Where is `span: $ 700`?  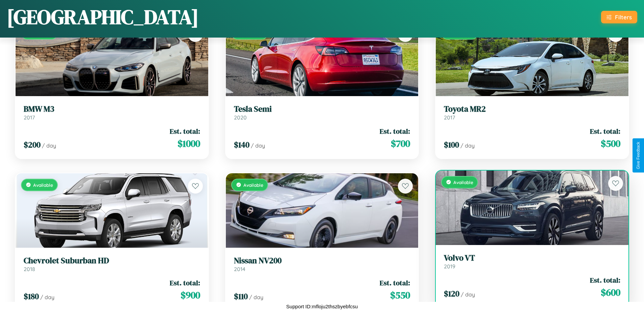
span: $ 700 is located at coordinates (400, 143).